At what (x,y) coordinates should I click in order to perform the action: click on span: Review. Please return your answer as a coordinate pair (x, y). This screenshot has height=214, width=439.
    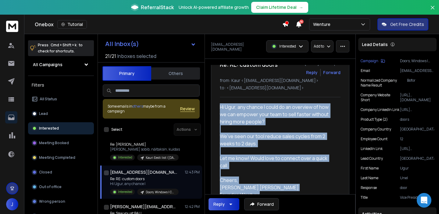
    Looking at the image, I should click on (187, 109).